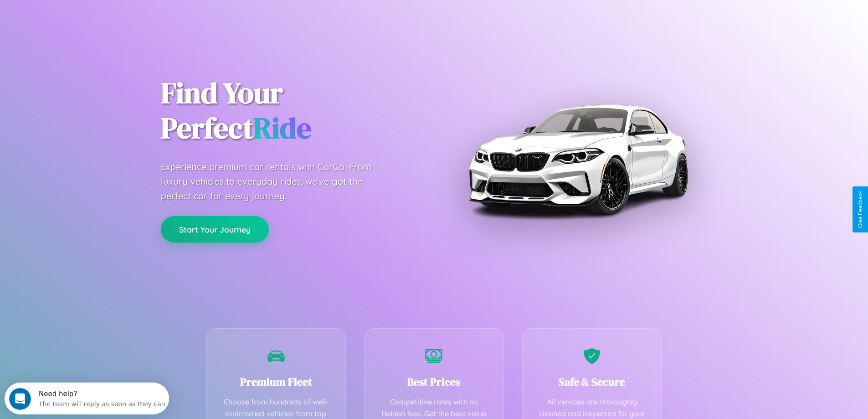  What do you see at coordinates (433, 382) in the screenshot?
I see `h3: Best Prices` at bounding box center [433, 382].